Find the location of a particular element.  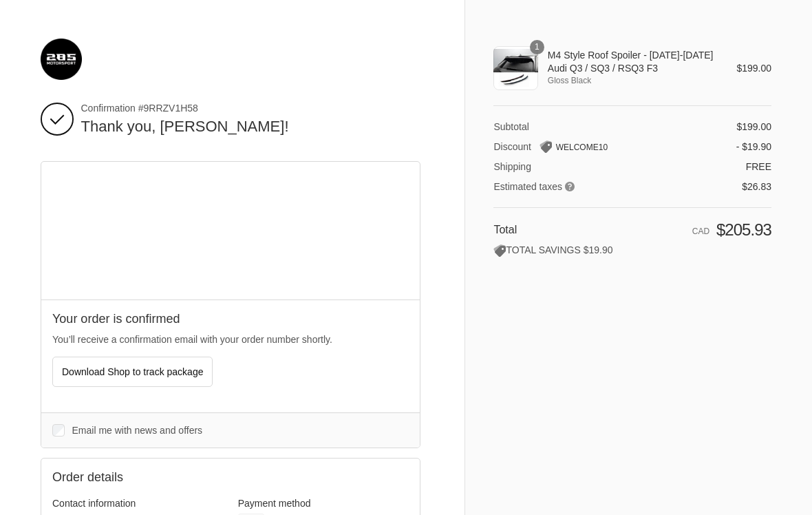

span: - $19.90 is located at coordinates (753, 147).